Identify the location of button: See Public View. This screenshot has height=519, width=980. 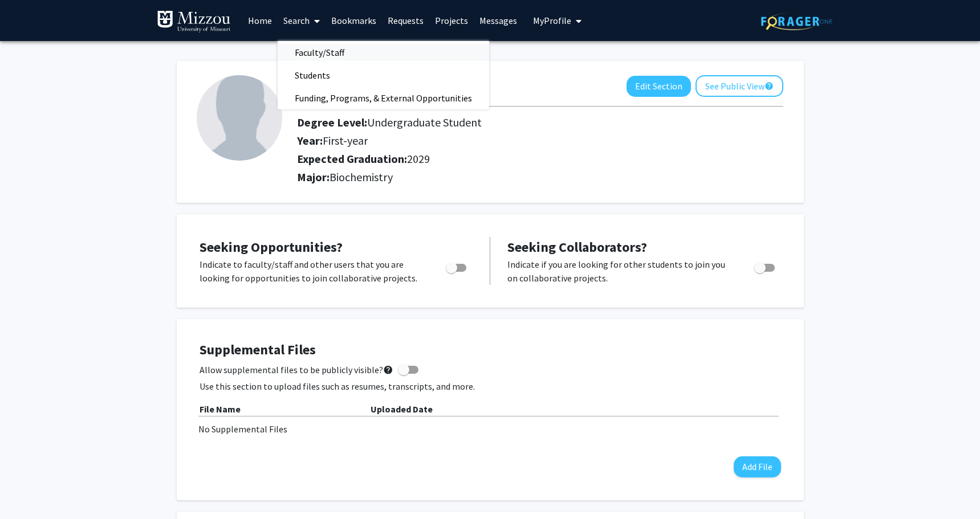
(739, 86).